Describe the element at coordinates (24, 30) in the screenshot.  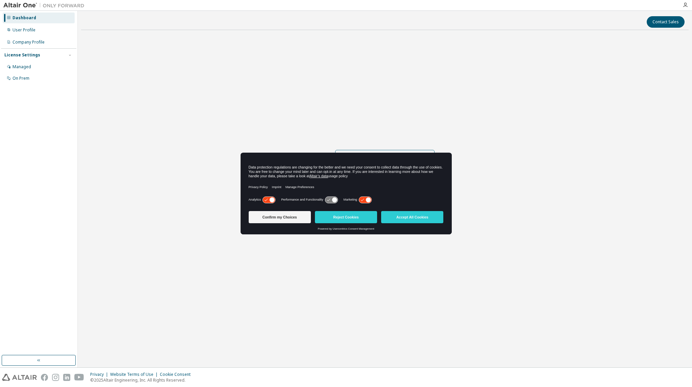
I see `div: User Profile` at that location.